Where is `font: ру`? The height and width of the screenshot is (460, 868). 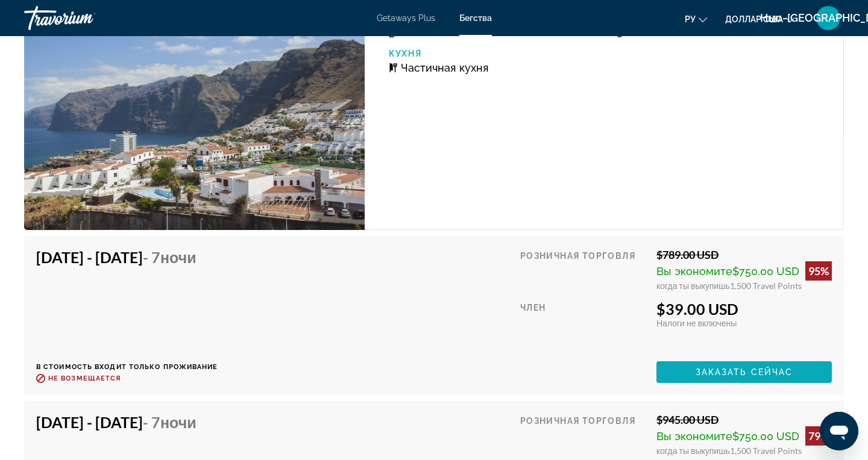 font: ру is located at coordinates (690, 19).